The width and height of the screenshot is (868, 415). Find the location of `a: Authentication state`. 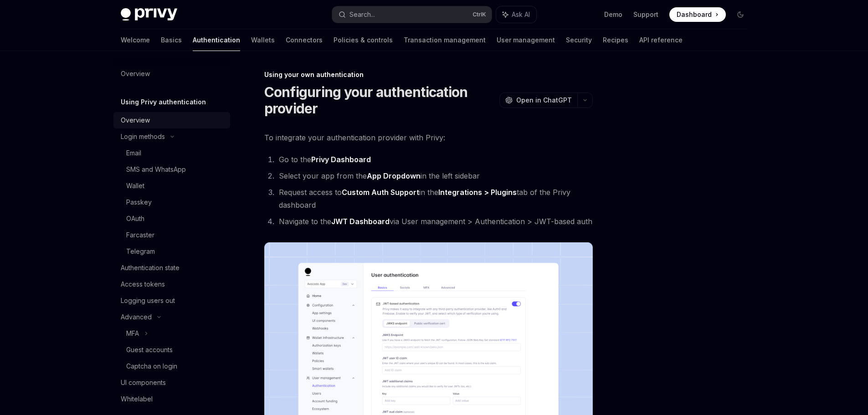

a: Authentication state is located at coordinates (172, 267).